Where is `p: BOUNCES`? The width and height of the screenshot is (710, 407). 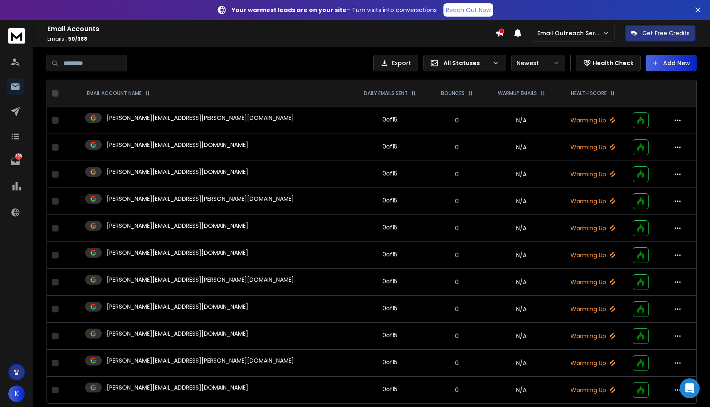 p: BOUNCES is located at coordinates (452, 93).